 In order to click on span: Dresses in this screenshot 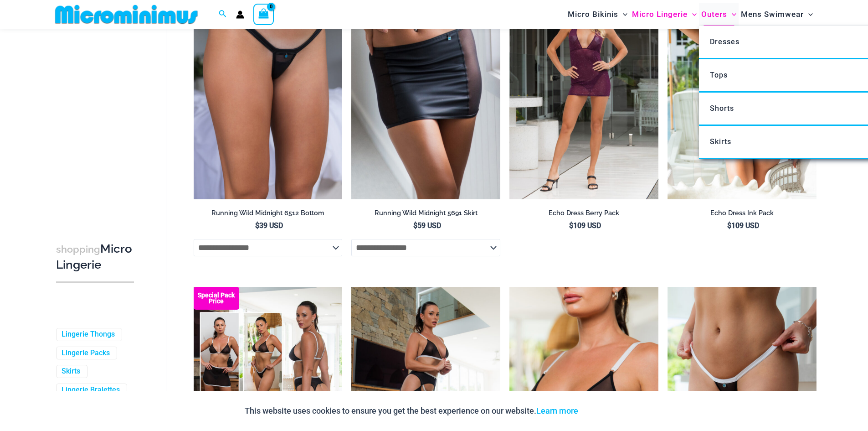, I will do `click(725, 41)`.